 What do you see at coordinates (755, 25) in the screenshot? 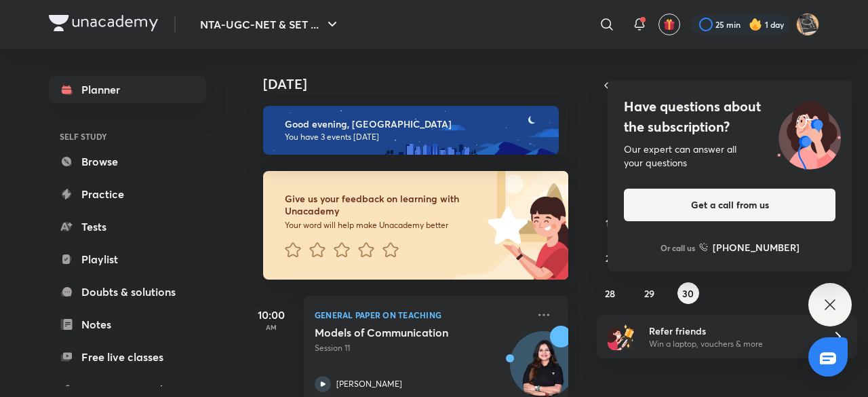
I see `img: streak` at bounding box center [755, 25].